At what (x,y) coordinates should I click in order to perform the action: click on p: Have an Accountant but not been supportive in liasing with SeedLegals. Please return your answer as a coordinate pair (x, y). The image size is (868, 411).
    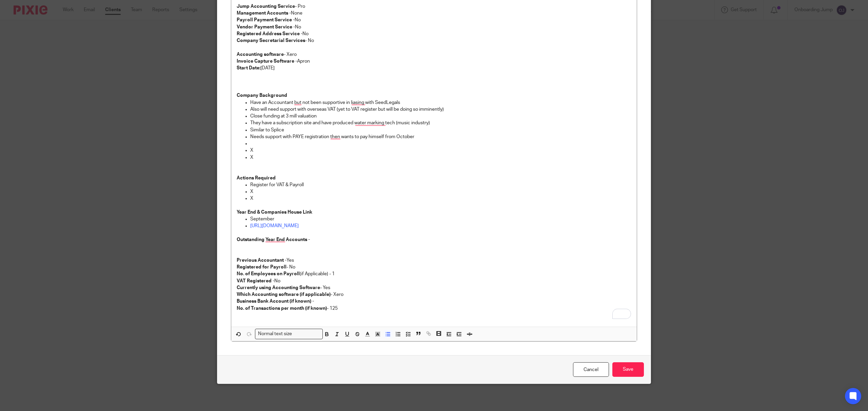
    Looking at the image, I should click on (441, 103).